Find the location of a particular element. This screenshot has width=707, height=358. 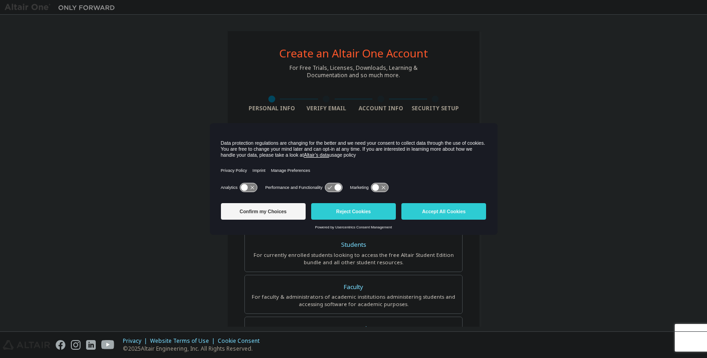

div: Privacy is located at coordinates (136, 341).